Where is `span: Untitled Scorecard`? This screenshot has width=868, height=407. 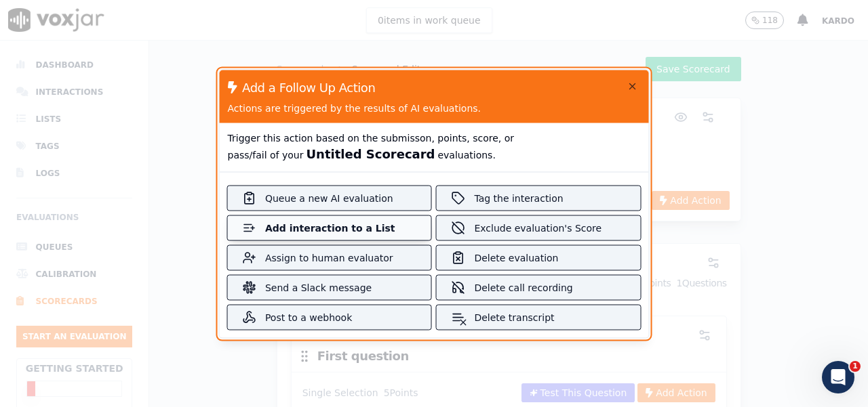
span: Untitled Scorecard is located at coordinates (370, 153).